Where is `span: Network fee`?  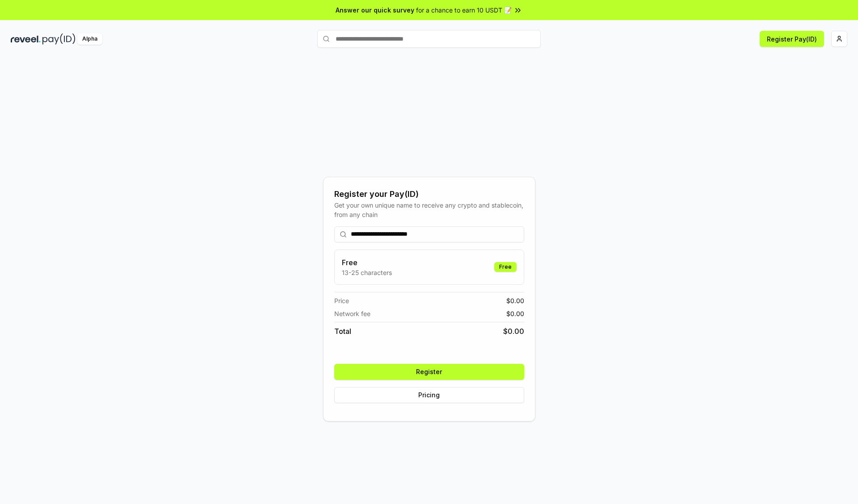
span: Network fee is located at coordinates (352, 314).